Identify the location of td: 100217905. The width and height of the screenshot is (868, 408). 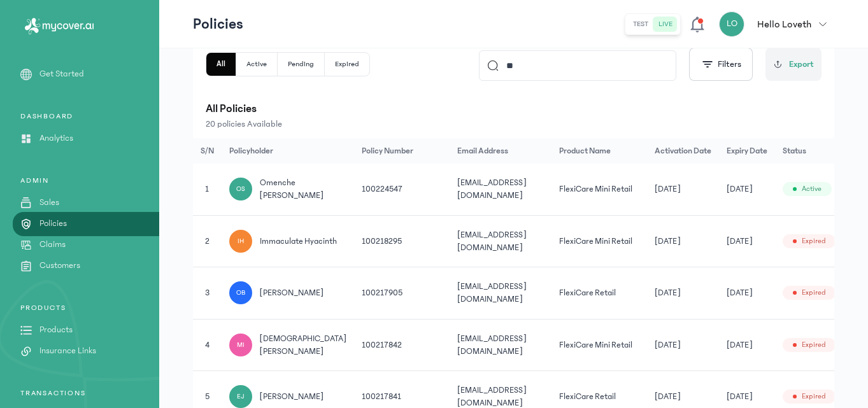
(402, 294).